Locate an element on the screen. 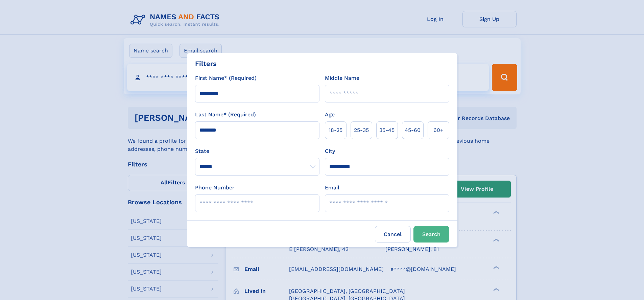 The width and height of the screenshot is (644, 300). div: Filters is located at coordinates (206, 64).